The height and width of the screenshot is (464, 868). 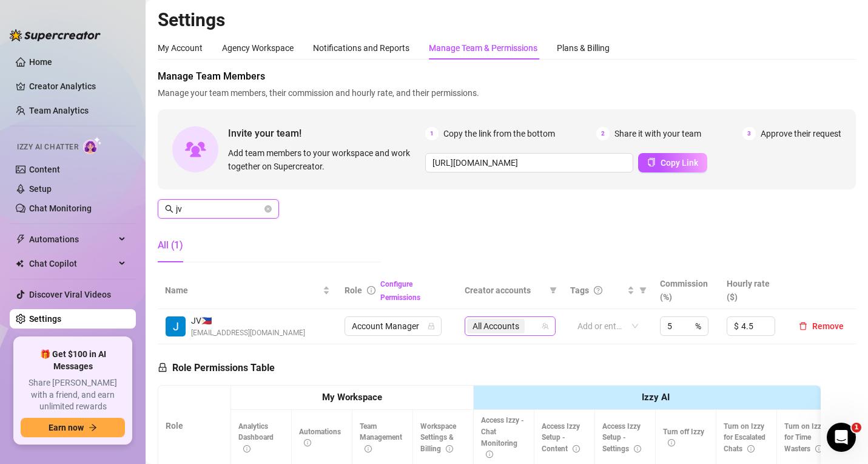 What do you see at coordinates (507, 20) in the screenshot?
I see `h2: Settings` at bounding box center [507, 20].